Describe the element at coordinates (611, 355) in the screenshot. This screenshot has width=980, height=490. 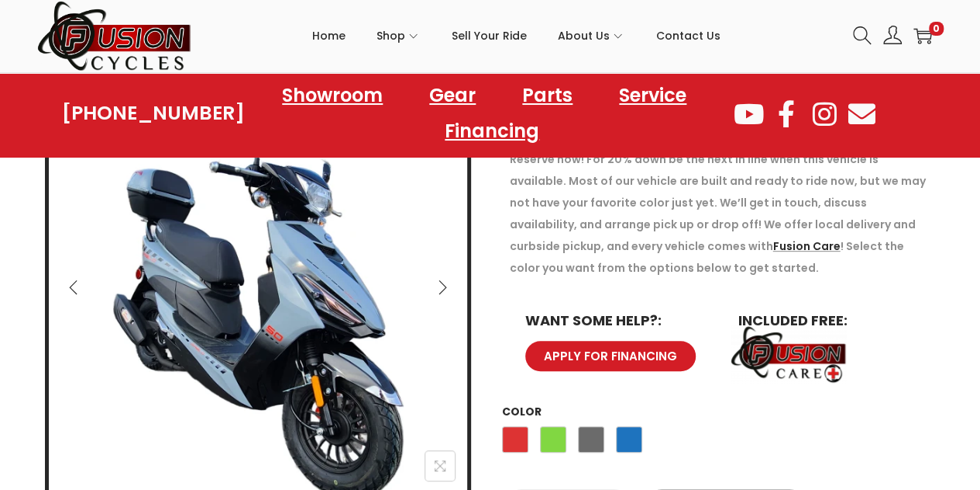
I see `span: APPLY FOR FINANCING` at that location.